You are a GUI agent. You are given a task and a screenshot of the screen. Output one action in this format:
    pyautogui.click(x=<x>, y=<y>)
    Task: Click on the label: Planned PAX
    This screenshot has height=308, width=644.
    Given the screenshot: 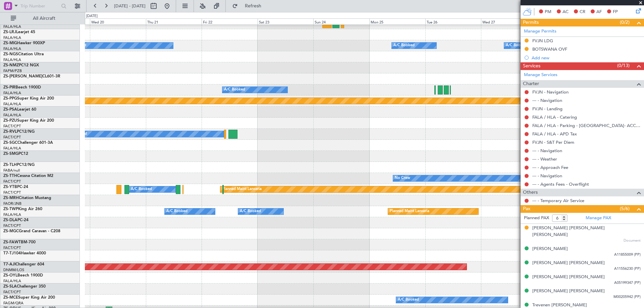 What is the action you would take?
    pyautogui.click(x=536, y=218)
    